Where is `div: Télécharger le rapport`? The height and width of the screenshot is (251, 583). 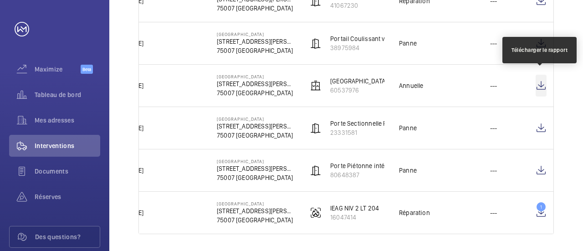 div: Télécharger le rapport is located at coordinates (539, 50).